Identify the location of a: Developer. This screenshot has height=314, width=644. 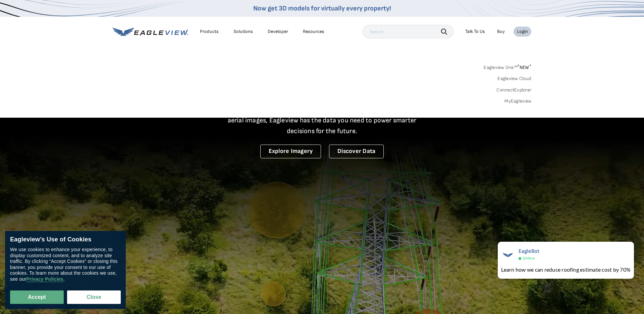
(278, 31).